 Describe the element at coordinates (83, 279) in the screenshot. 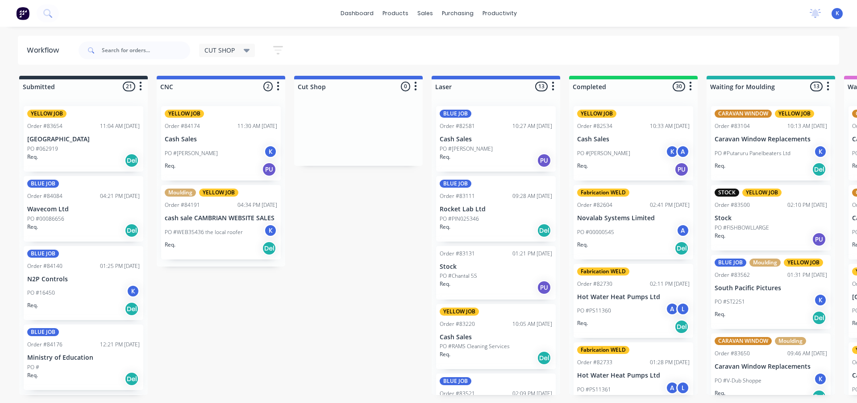

I see `p: N2P Controls` at that location.